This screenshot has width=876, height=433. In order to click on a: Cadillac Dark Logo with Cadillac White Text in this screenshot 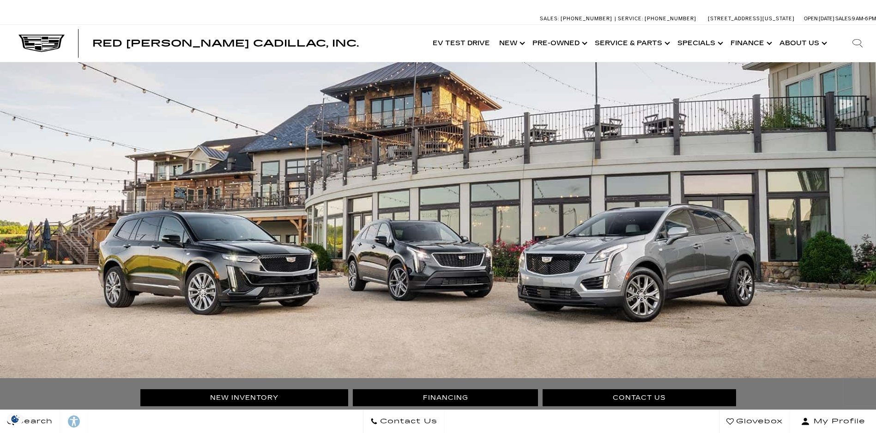, I will do `click(42, 43)`.